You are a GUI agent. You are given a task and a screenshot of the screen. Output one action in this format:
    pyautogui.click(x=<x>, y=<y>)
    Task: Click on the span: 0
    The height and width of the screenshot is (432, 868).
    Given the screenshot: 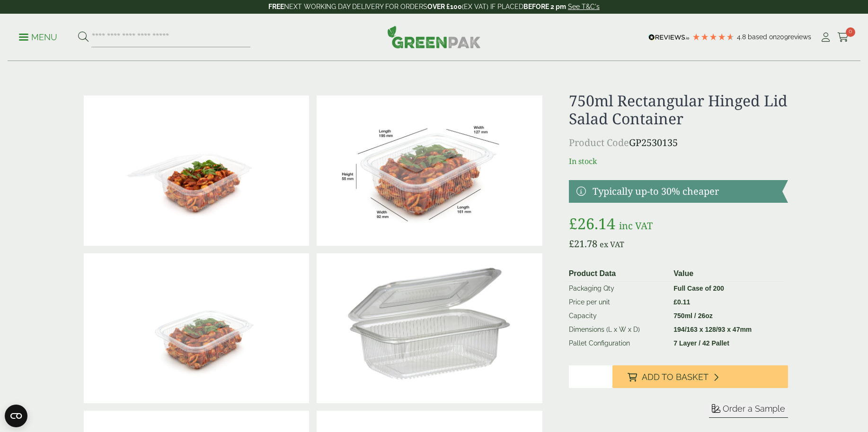 What is the action you would take?
    pyautogui.click(x=850, y=33)
    